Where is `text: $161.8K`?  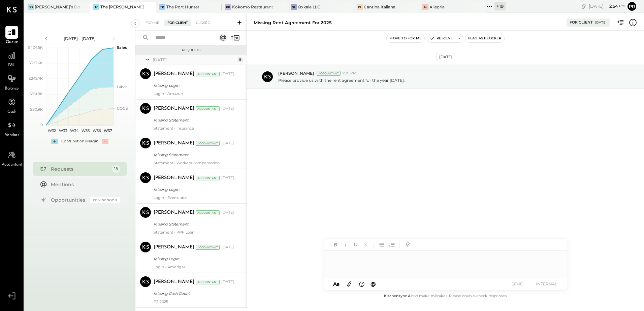
text: $161.8K is located at coordinates (36, 94).